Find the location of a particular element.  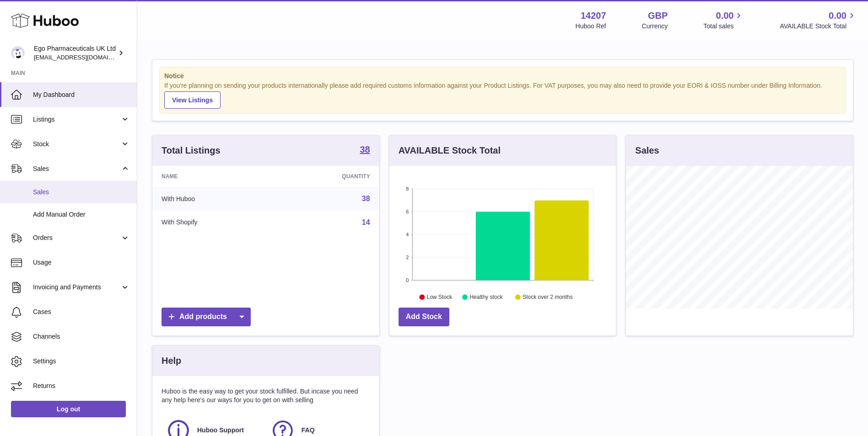

span: Cases is located at coordinates (81, 312).